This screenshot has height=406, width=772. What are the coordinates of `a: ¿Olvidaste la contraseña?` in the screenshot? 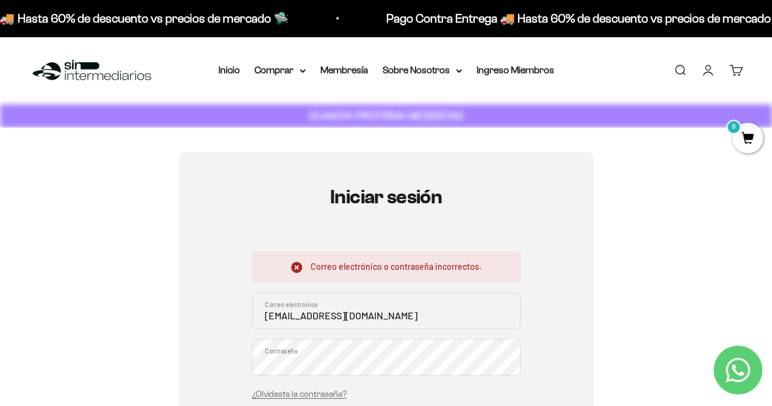 It's located at (299, 394).